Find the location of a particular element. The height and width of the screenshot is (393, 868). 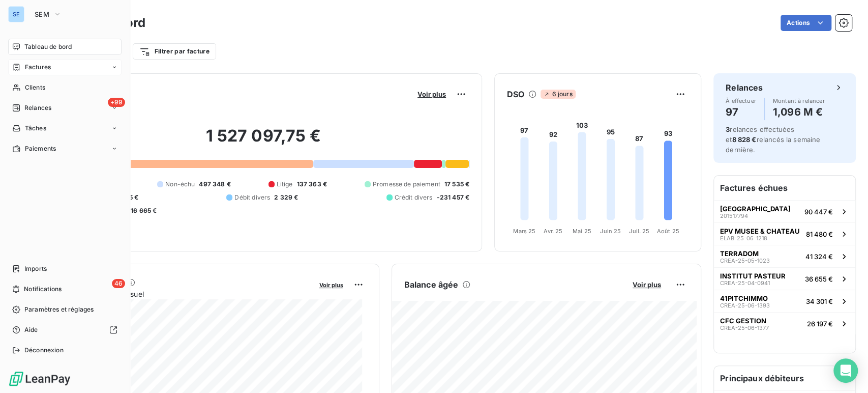

a: +99Relances is located at coordinates (65, 108).